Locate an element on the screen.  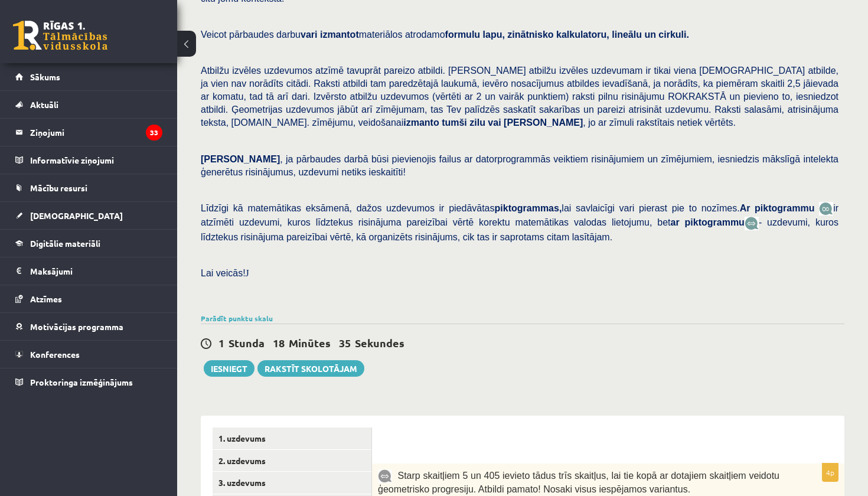
a: Mācību resursi is located at coordinates (89, 188).